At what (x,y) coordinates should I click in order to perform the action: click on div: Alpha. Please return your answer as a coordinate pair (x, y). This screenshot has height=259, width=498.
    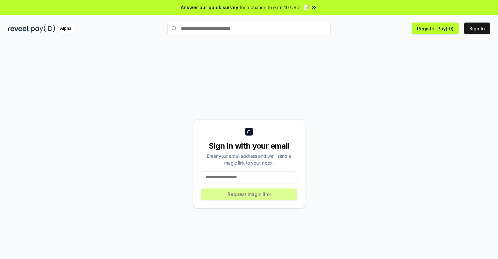
    Looking at the image, I should click on (66, 28).